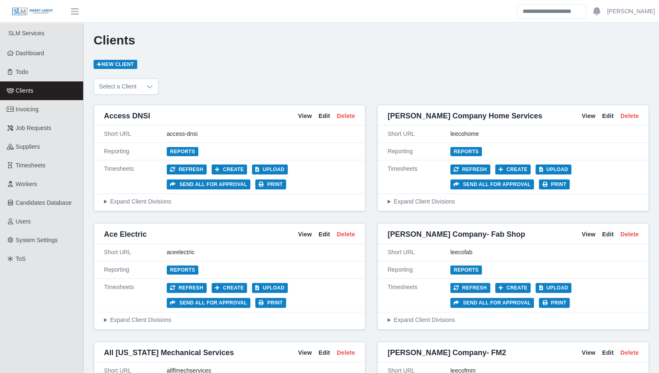 Image resolution: width=659 pixels, height=373 pixels. I want to click on input: Search, so click(552, 11).